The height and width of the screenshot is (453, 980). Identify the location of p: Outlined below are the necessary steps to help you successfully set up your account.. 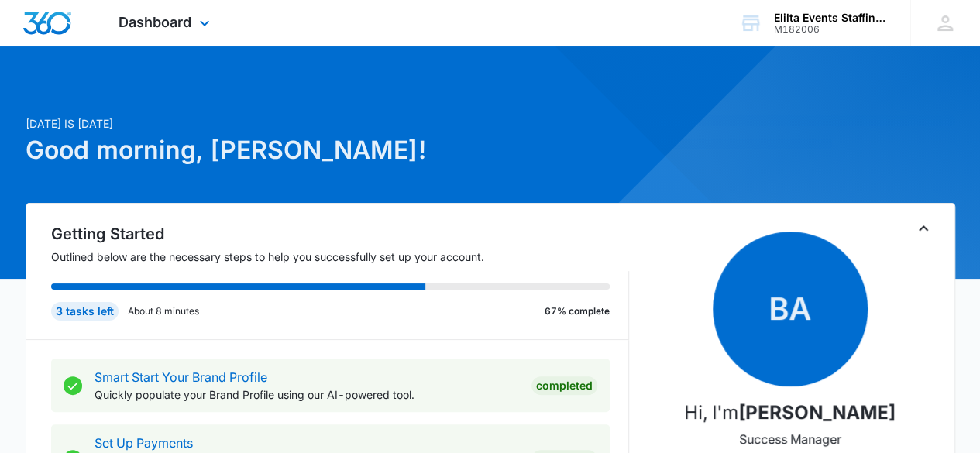
(340, 256).